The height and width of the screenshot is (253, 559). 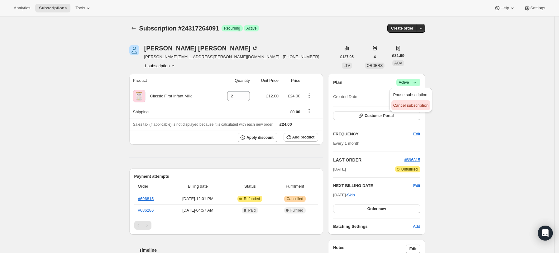 What do you see at coordinates (351, 195) in the screenshot?
I see `button: Skip` at bounding box center [351, 195].